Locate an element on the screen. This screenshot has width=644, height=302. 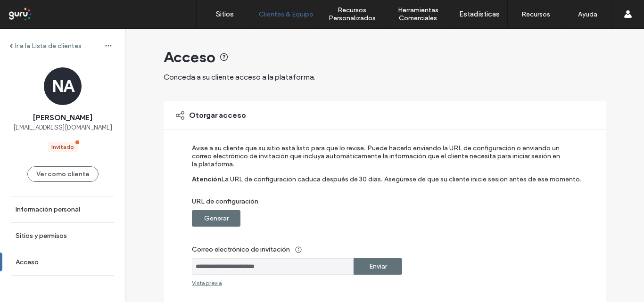
label: Estadísticas is located at coordinates (479, 14).